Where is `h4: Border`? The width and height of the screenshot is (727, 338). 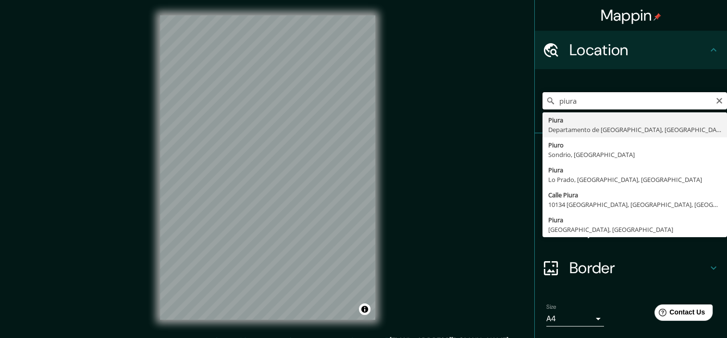 h4: Border is located at coordinates (639, 268).